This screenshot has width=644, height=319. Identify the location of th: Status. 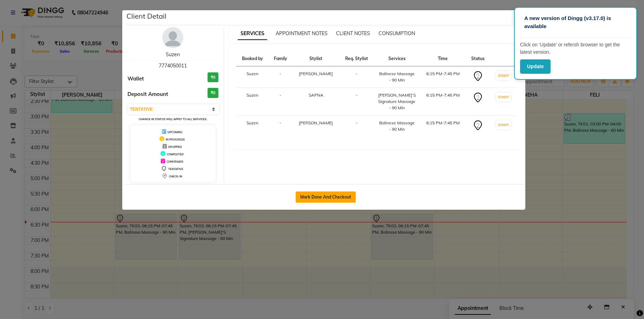
(478, 59).